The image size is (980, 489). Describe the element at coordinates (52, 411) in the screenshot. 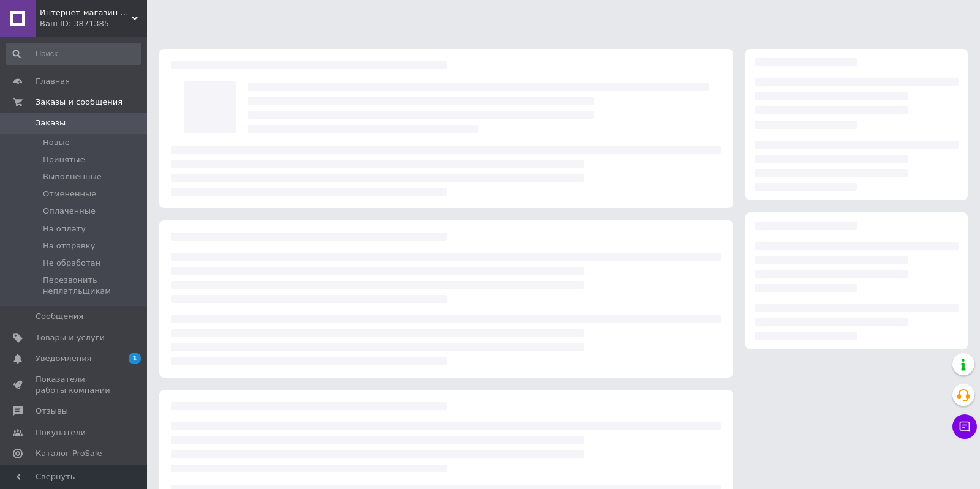

I see `span: Отзывы` at that location.